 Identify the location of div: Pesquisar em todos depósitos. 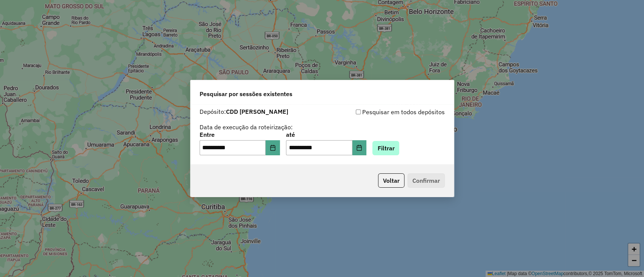
(384, 112).